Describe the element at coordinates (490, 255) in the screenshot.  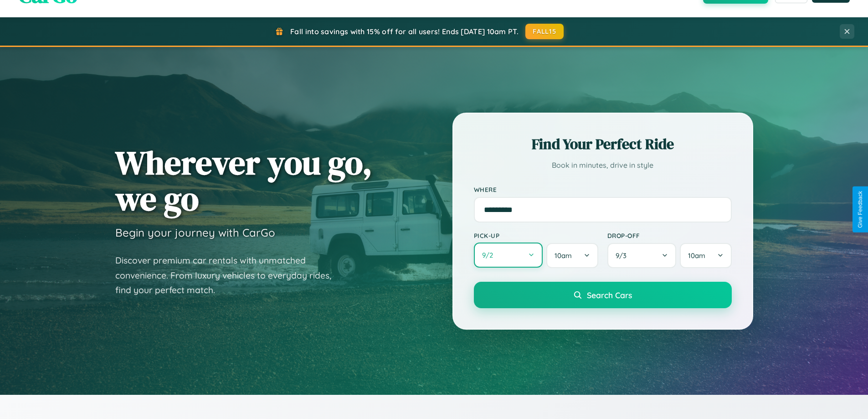
I see `span: 9 / 2` at that location.